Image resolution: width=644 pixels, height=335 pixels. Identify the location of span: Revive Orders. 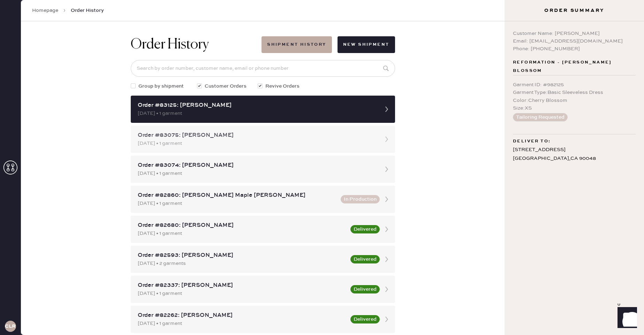
(282, 86).